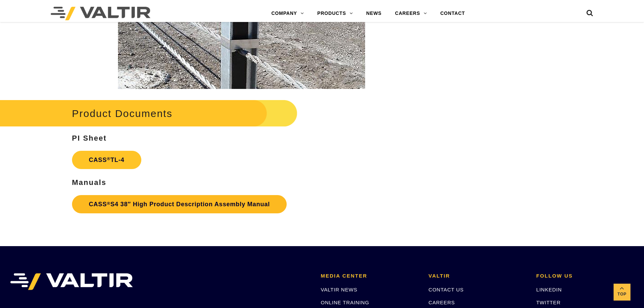  Describe the element at coordinates (373, 13) in the screenshot. I see `a: NEWS` at that location.